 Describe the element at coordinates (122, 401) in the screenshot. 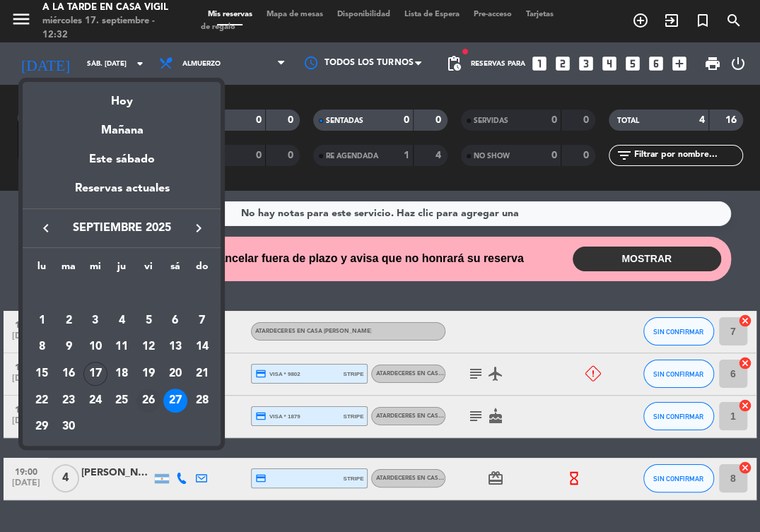

I see `td: 25 de septiembre de 2025` at that location.